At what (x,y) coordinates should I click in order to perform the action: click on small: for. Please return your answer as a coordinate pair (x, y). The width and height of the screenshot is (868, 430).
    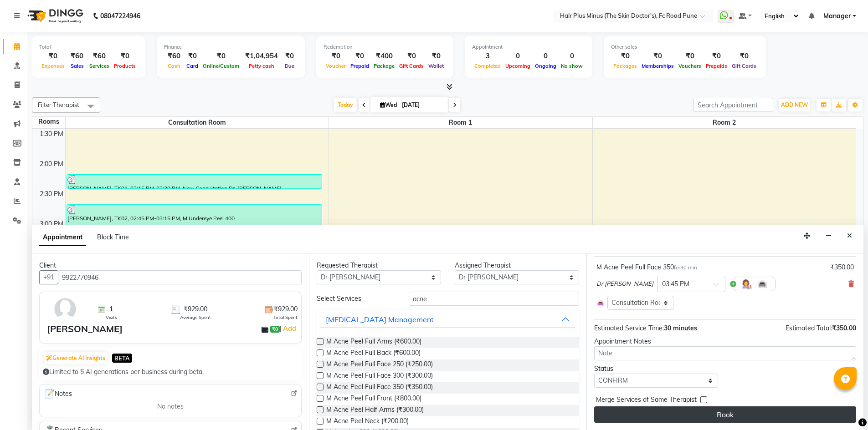
    Looking at the image, I should click on (685, 268).